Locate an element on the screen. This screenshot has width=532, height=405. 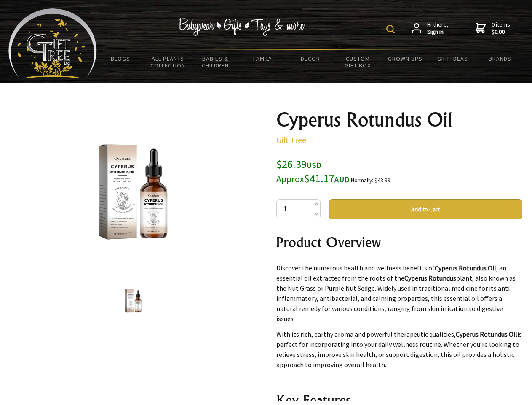
a: All Plants Collection is located at coordinates (168, 62).